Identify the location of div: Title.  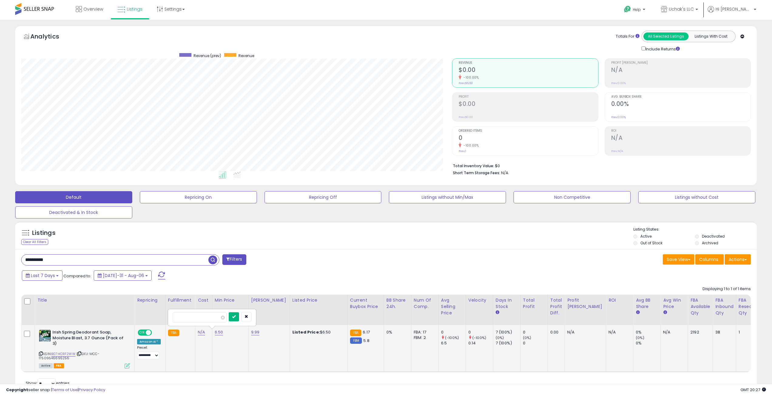
(85, 300).